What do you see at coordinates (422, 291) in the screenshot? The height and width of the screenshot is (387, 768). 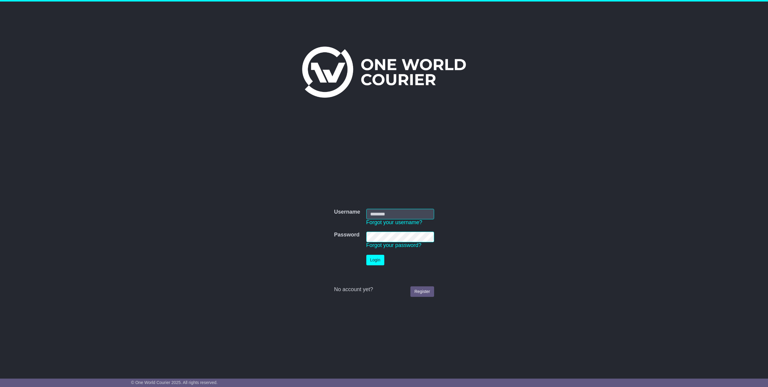 I see `a: Register` at bounding box center [422, 291].